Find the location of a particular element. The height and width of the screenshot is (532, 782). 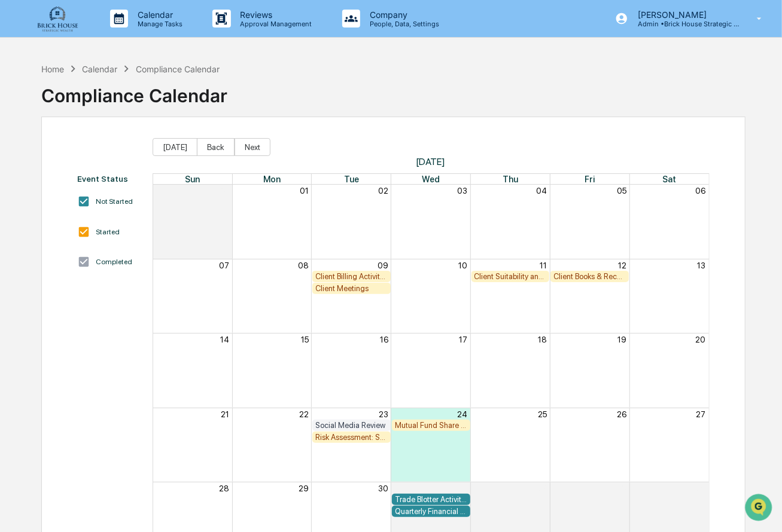

div: Home is located at coordinates (53, 69).